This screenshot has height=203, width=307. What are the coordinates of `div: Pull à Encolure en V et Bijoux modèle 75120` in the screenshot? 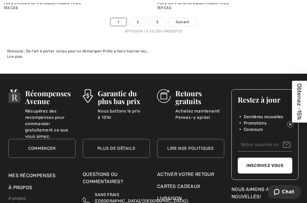 It's located at (77, 3).